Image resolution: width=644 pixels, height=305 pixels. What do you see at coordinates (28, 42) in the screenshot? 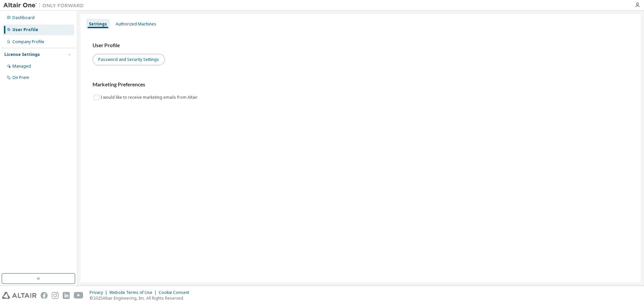
I see `div: Company Profile` at bounding box center [28, 42].